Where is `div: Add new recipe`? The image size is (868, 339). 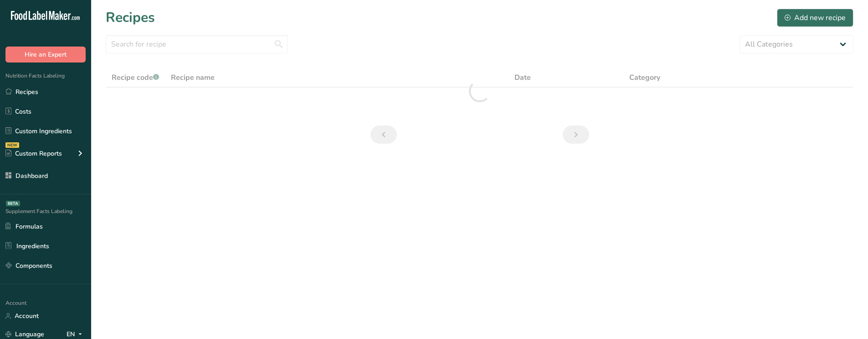
div: Add new recipe is located at coordinates (815, 18).